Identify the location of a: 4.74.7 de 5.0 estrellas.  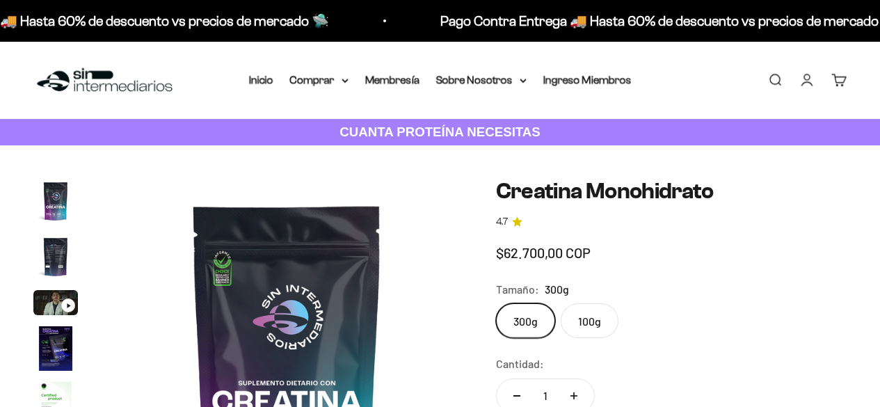
(671, 222).